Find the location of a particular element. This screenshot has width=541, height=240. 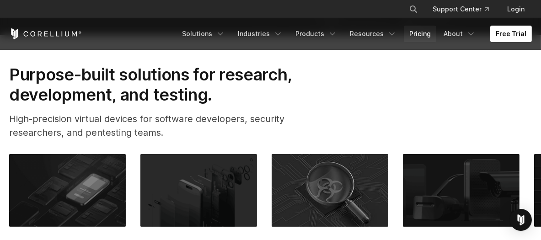

a: About is located at coordinates (459, 34).